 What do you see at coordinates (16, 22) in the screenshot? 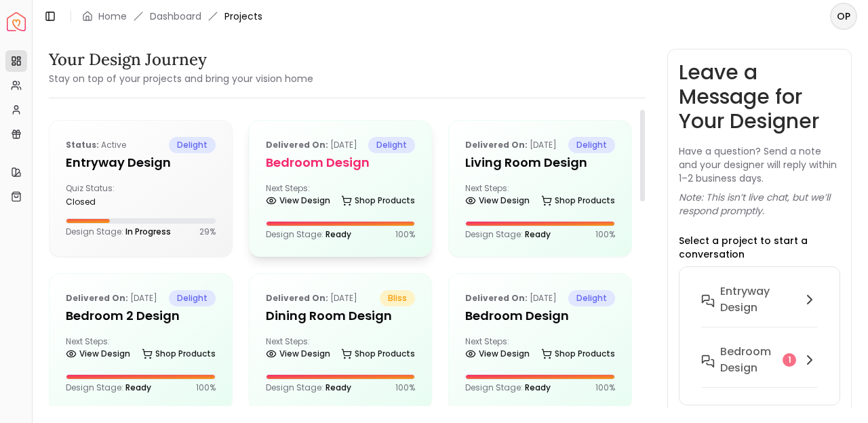
I see `a: Spacejoy` at bounding box center [16, 22].